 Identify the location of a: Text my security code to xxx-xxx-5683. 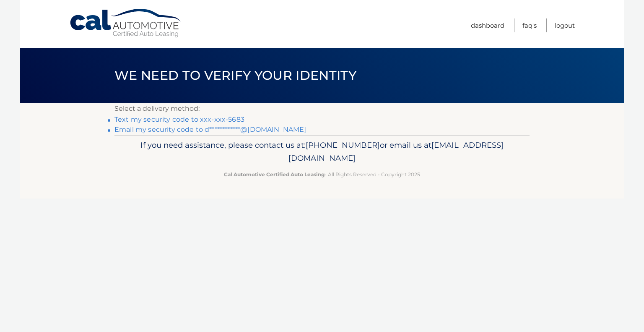
(180, 119).